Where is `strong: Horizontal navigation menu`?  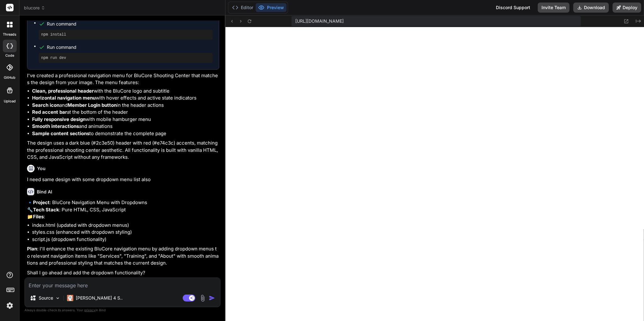 strong: Horizontal navigation menu is located at coordinates (64, 98).